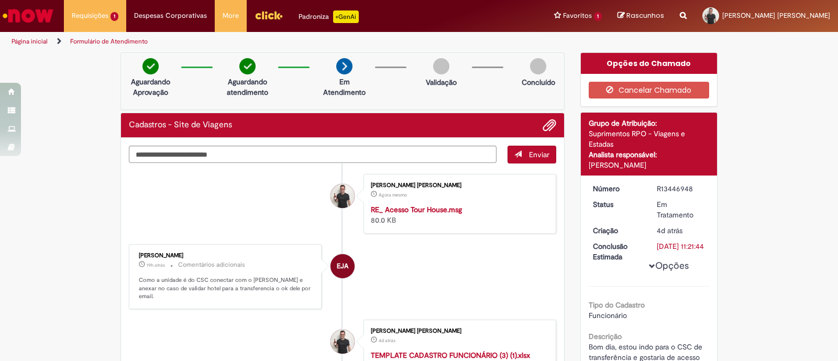 This screenshot has height=361, width=838. Describe the element at coordinates (617, 189) in the screenshot. I see `dt: Número` at that location.